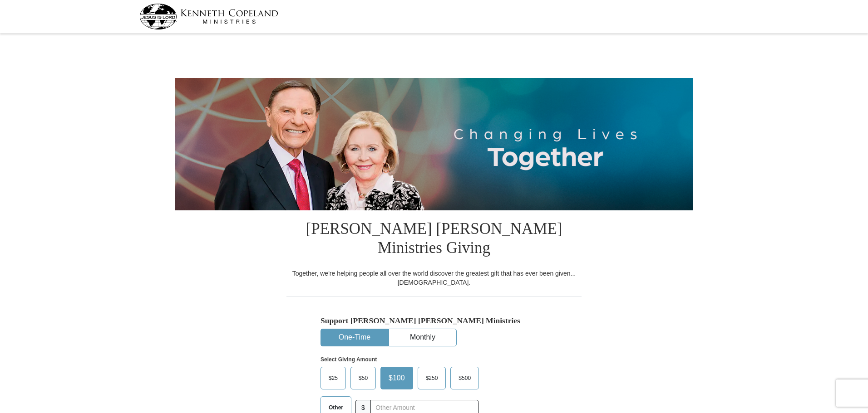 The height and width of the screenshot is (413, 868). I want to click on div: Together, we're helping people all over the world discover the greatest gift that has ever been g..., so click(434, 278).